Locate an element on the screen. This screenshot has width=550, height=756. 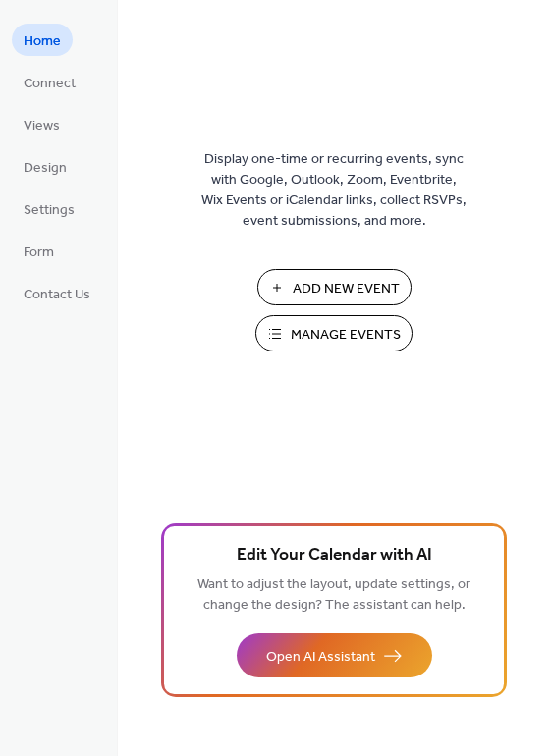
span: Home is located at coordinates (42, 41).